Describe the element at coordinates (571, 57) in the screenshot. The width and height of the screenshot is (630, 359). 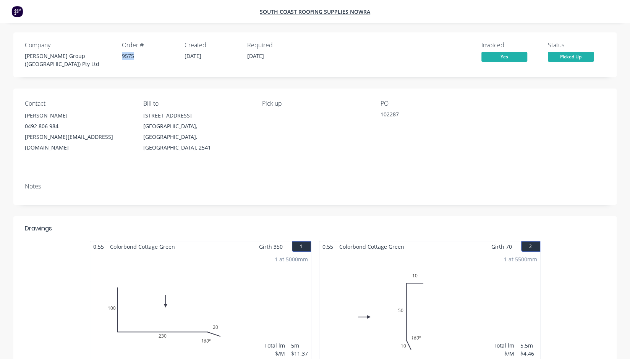
I see `span: Picked Up` at that location.